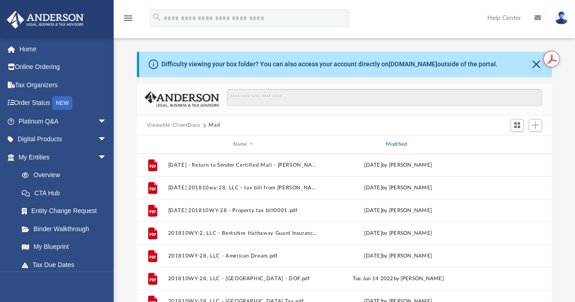  Describe the element at coordinates (536, 65) in the screenshot. I see `button: Close` at that location.